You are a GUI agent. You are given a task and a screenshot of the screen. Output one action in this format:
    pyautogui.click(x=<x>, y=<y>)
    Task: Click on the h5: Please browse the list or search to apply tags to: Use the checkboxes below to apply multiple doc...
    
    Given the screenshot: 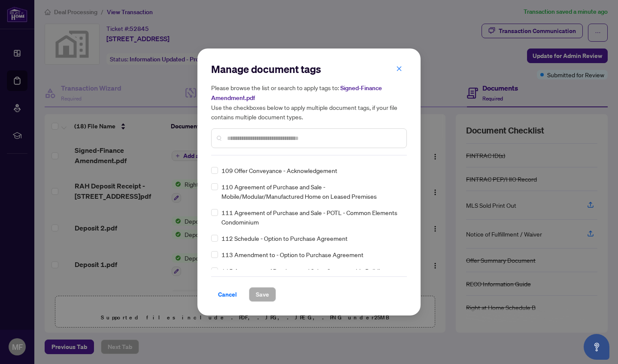 What is the action you would take?
    pyautogui.click(x=309, y=102)
    